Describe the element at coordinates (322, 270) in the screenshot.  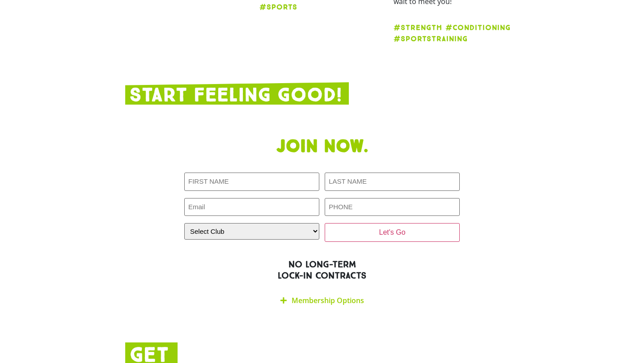
I see `h2: NO LONG-TERM LOCK-IN CONTRACTS` at that location.